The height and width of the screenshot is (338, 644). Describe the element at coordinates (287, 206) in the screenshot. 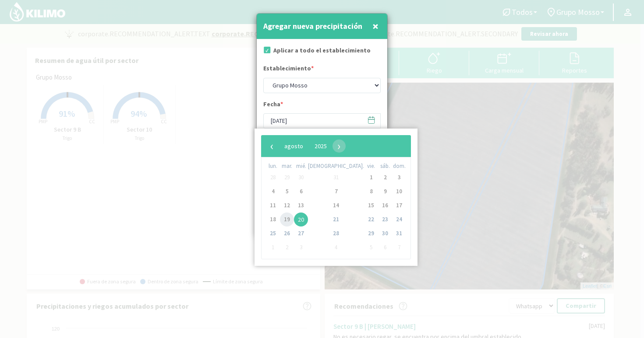

I see `span: 12` at that location.